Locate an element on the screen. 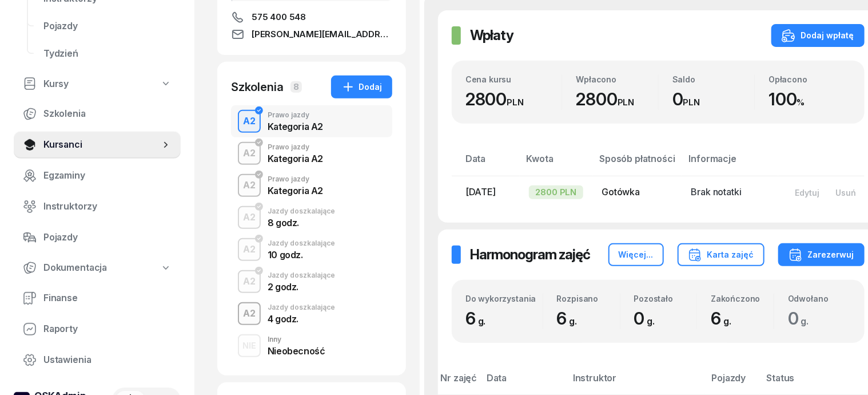 The height and width of the screenshot is (395, 868). button: A2Jazdy doszkalające8 godz. is located at coordinates (312, 217).